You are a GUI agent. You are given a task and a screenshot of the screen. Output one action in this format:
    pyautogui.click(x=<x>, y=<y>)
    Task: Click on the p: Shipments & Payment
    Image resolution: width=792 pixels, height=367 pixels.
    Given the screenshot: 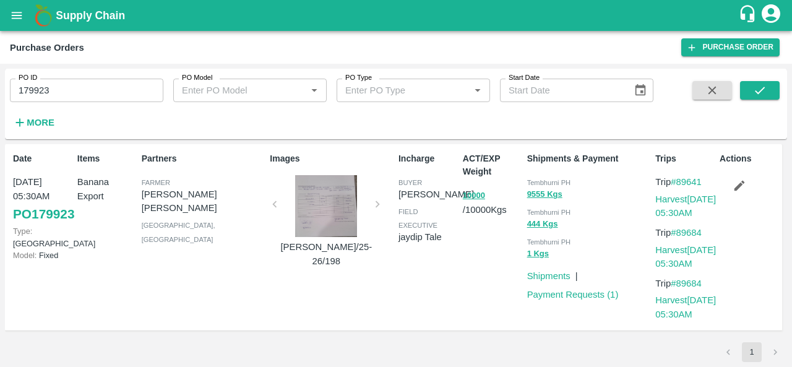 What is the action you would take?
    pyautogui.click(x=589, y=158)
    